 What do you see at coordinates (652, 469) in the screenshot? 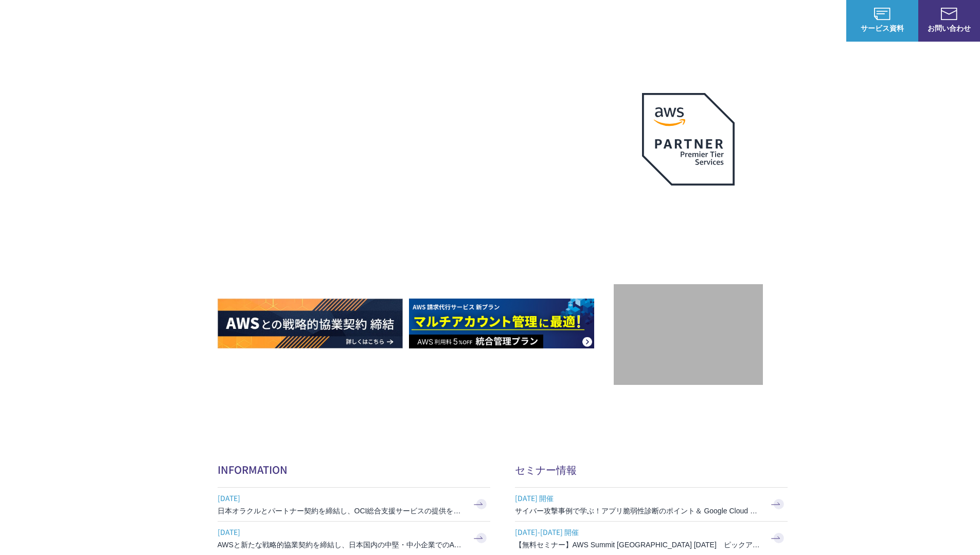
I see `h2: セミナー情報` at bounding box center [652, 469].